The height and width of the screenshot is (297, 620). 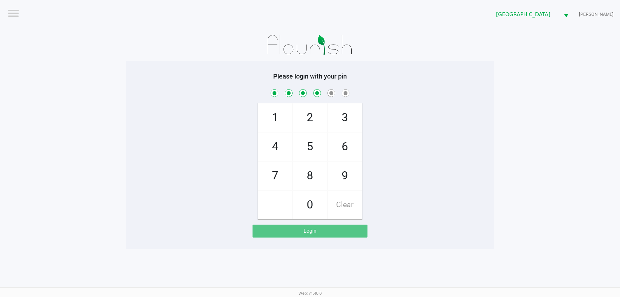 What do you see at coordinates (310, 76) in the screenshot?
I see `h5: Please login with your pin` at bounding box center [310, 76].